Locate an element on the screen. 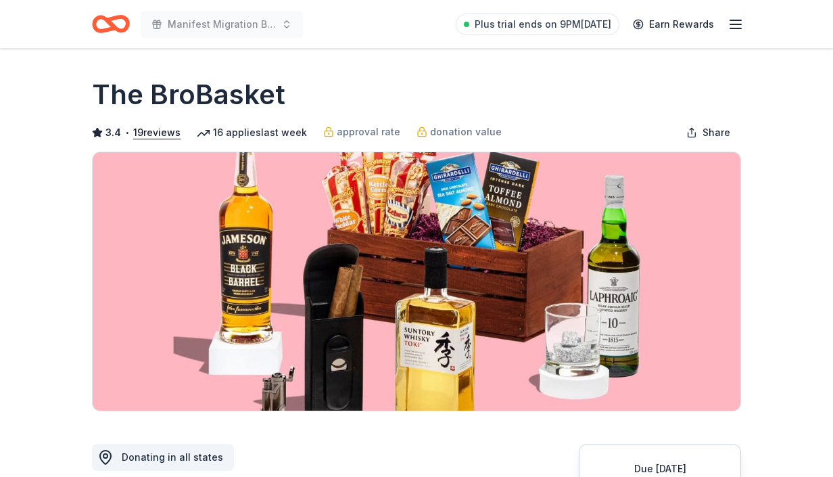 This screenshot has width=833, height=477. span: donation value is located at coordinates (466, 132).